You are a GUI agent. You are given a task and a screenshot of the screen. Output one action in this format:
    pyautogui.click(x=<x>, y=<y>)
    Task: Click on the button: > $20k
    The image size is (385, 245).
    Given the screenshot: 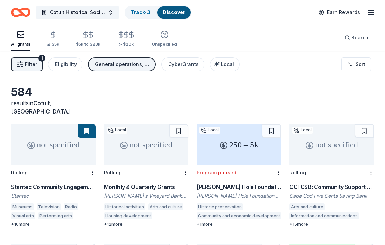 What is the action you would take?
    pyautogui.click(x=126, y=39)
    